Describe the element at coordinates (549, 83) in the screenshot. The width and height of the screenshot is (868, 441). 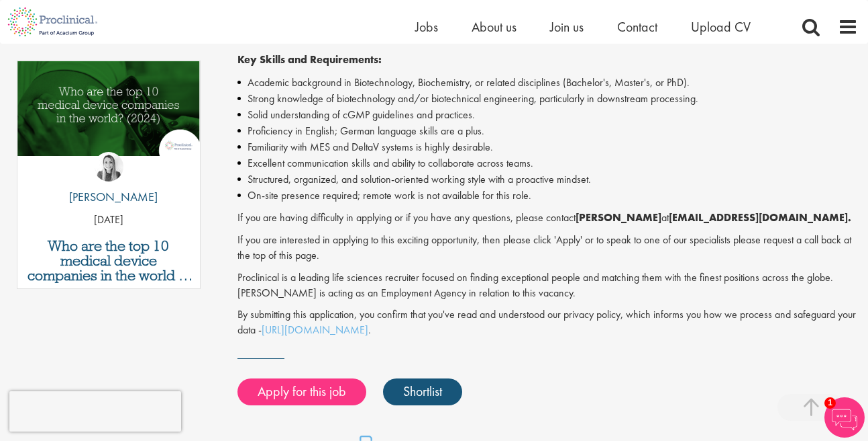
I see `li: Academic background in Biotechnology, Biochemistry, or related disciplines (Bachelor's, Master's,...` at that location.